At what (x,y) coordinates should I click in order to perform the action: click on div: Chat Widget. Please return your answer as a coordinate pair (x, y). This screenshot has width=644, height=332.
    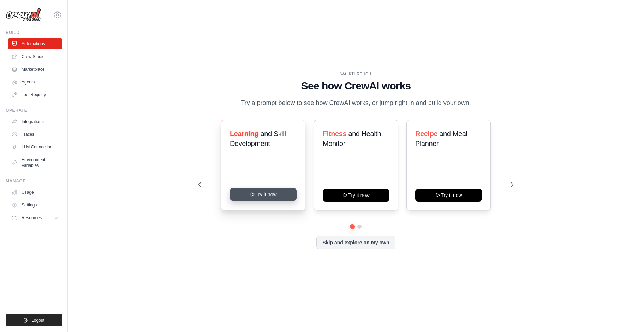
    Looking at the image, I should click on (626, 315).